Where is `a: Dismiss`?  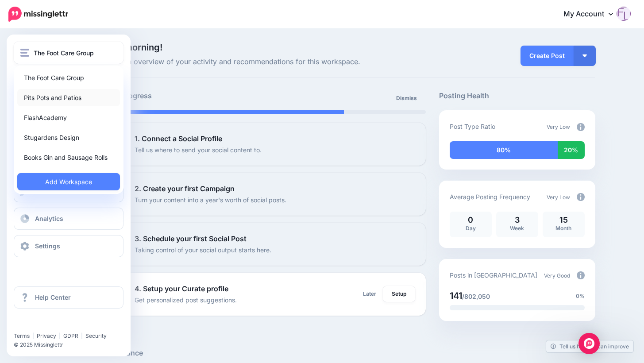 a: Dismiss is located at coordinates (406, 98).